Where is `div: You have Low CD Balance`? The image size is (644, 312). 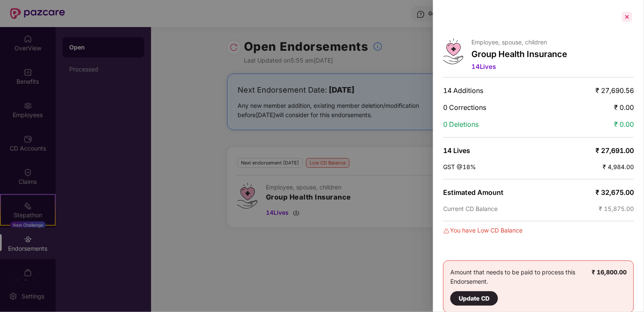 div: You have Low CD Balance is located at coordinates (539, 230).